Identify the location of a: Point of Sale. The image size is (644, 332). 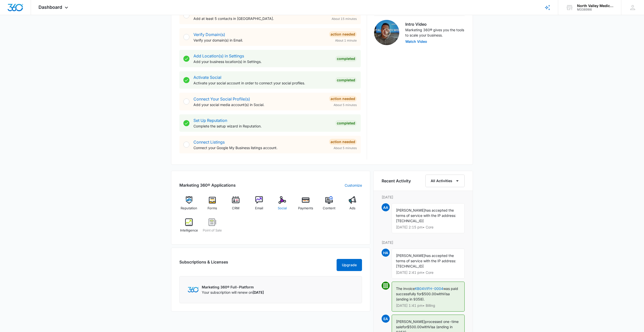
(212, 227).